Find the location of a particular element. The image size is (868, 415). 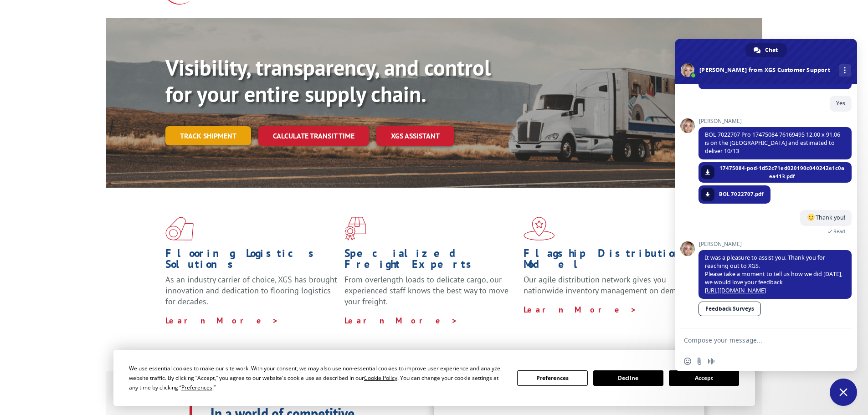

span: Yes is located at coordinates (840, 103).